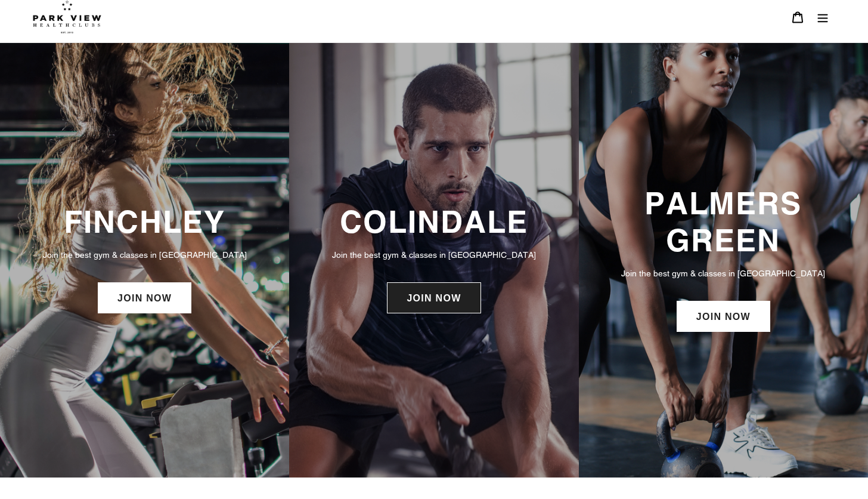 This screenshot has width=868, height=499. What do you see at coordinates (144, 297) in the screenshot?
I see `a: JOIN NOW: Finchley Membership` at bounding box center [144, 297].